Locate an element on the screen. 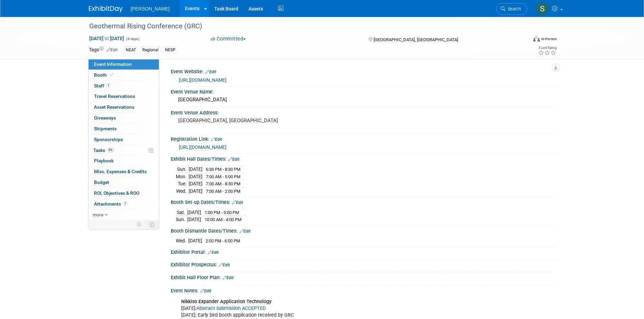 The width and height of the screenshot is (644, 319). div: Event Venue Address: is located at coordinates (363, 112).